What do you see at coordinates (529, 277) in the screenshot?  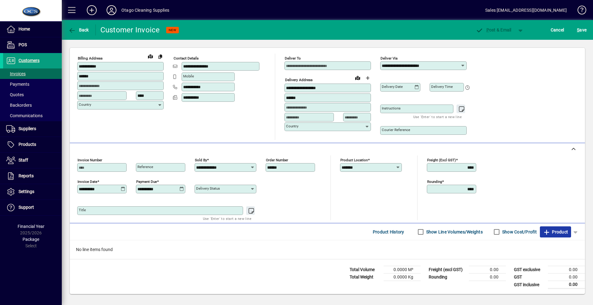 I see `td: GST` at bounding box center [529, 277].